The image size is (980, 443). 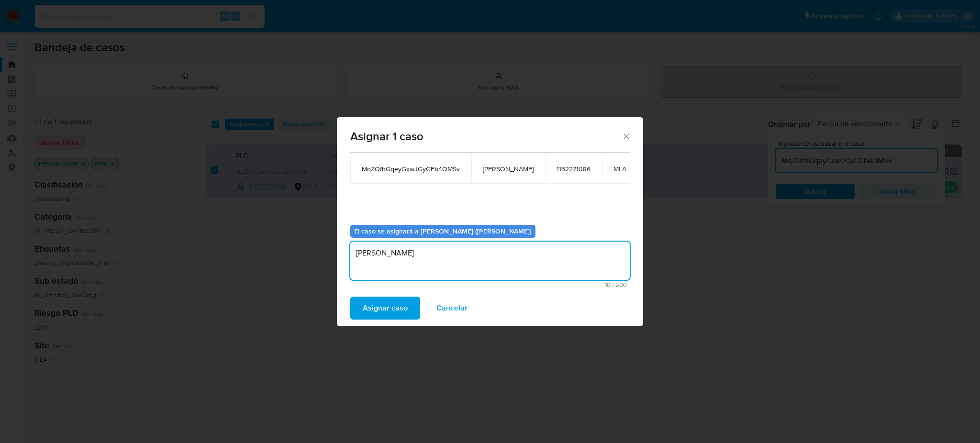 What do you see at coordinates (486, 136) in the screenshot?
I see `span: Asignar 1 caso` at bounding box center [486, 136].